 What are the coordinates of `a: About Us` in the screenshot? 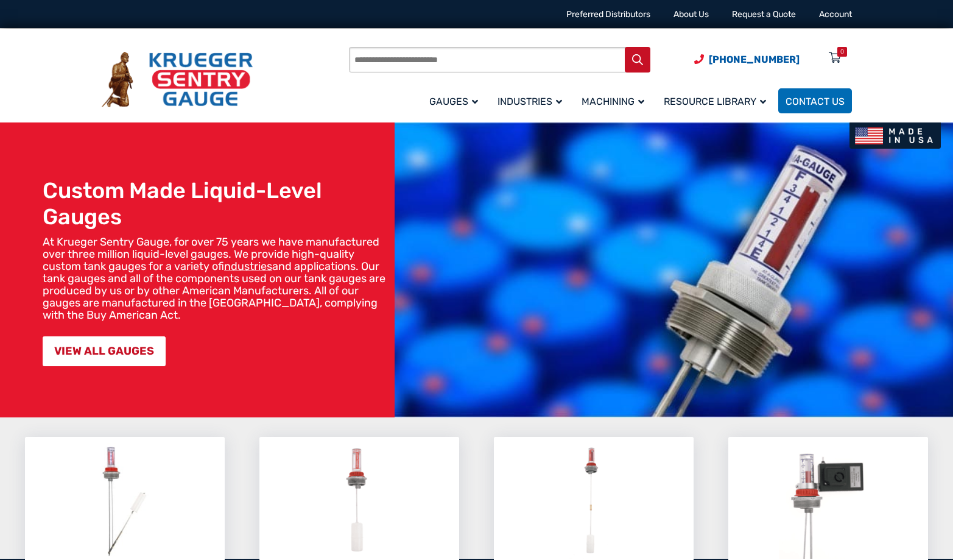 It's located at (692, 14).